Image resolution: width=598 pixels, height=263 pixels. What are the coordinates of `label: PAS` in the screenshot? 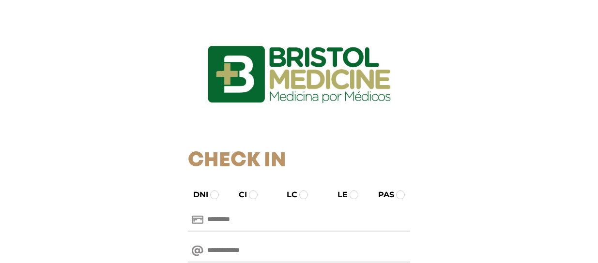 It's located at (381, 195).